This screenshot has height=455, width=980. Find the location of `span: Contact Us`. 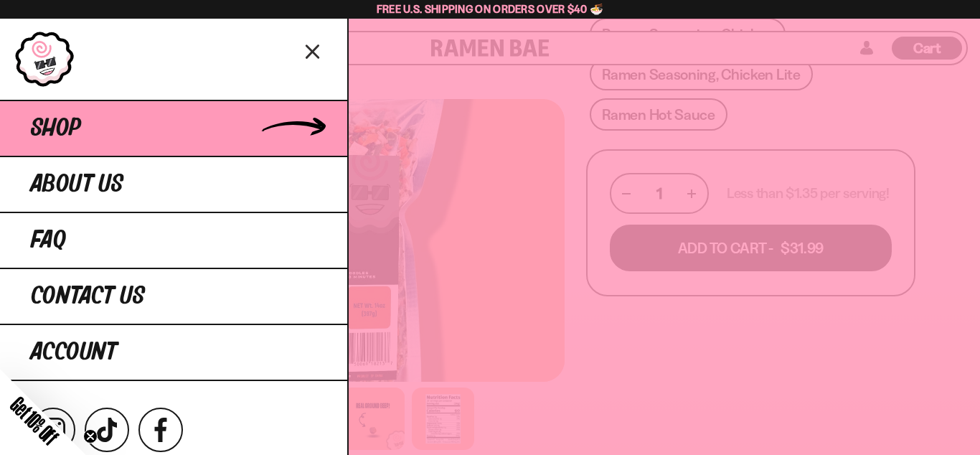

span: Contact Us is located at coordinates (87, 297).